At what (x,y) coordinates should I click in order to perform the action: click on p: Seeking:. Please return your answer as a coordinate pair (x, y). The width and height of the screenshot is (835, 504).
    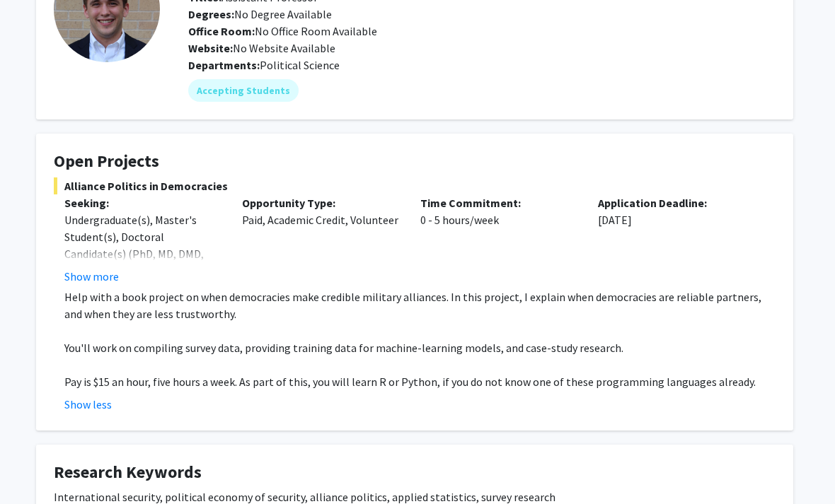
    Looking at the image, I should click on (142, 203).